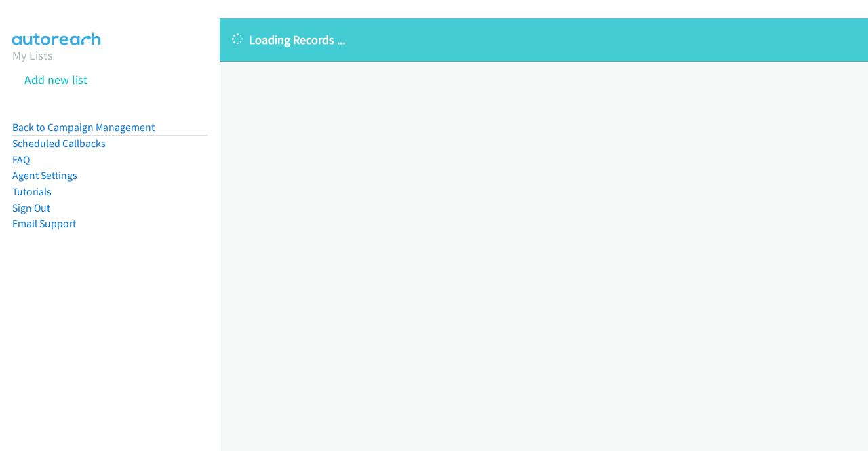  Describe the element at coordinates (544, 39) in the screenshot. I see `p: Loading Records ...` at that location.